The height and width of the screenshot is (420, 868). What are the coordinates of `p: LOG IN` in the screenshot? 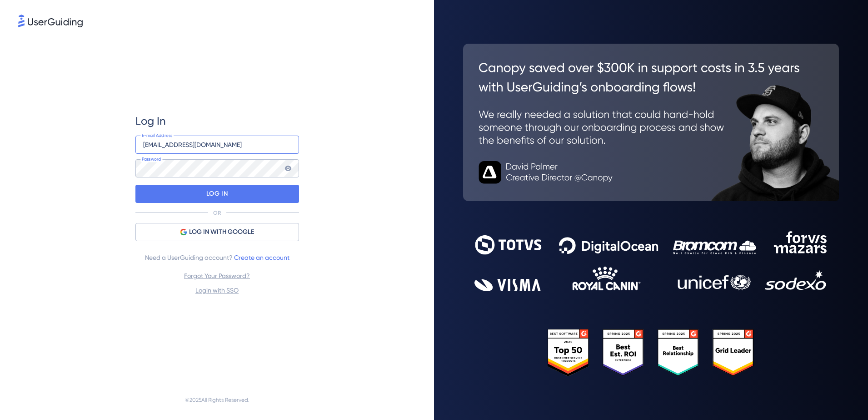 It's located at (217, 194).